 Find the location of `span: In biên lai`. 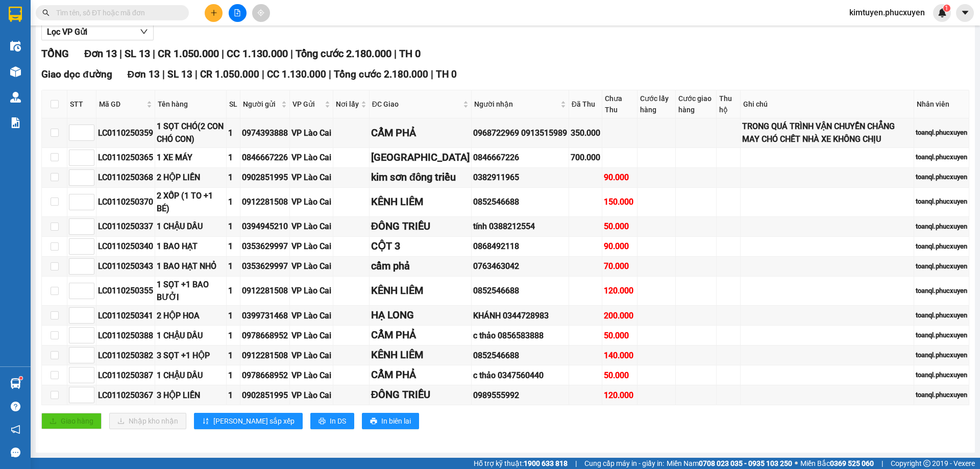

span: In biên lai is located at coordinates (396, 421).